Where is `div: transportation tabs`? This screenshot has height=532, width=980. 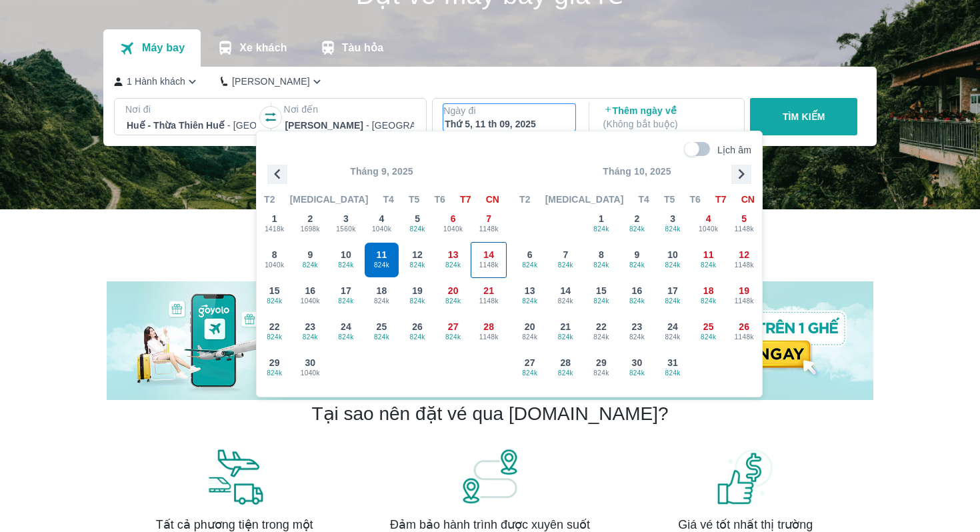 div: transportation tabs is located at coordinates (251, 48).